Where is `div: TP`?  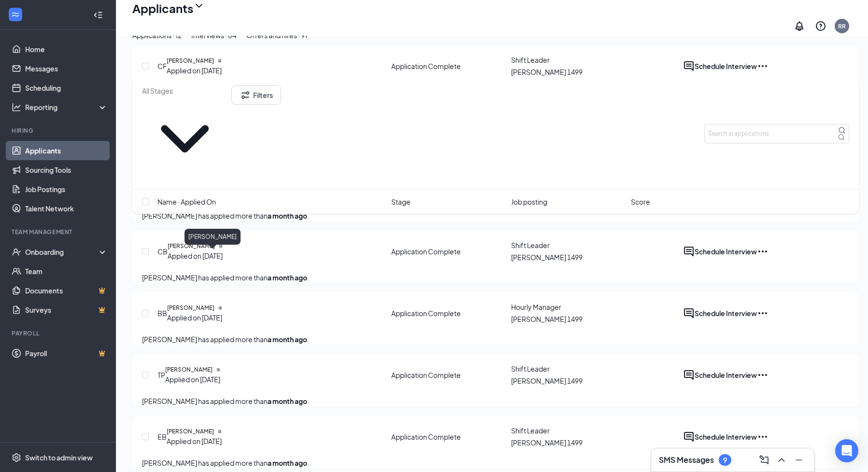 div: TP is located at coordinates (161, 375).